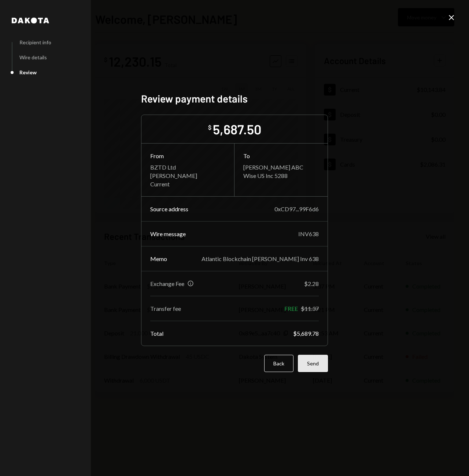 The width and height of the screenshot is (469, 476). I want to click on h2: Review payment details, so click(234, 99).